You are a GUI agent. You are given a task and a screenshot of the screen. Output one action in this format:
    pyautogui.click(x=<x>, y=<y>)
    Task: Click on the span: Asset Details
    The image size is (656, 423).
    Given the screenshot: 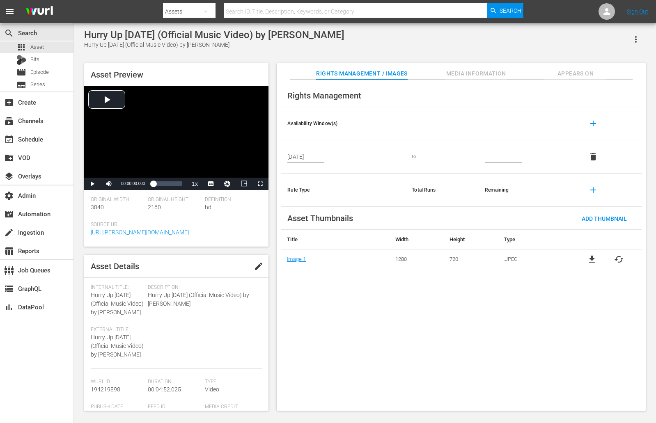 What is the action you would take?
    pyautogui.click(x=115, y=266)
    